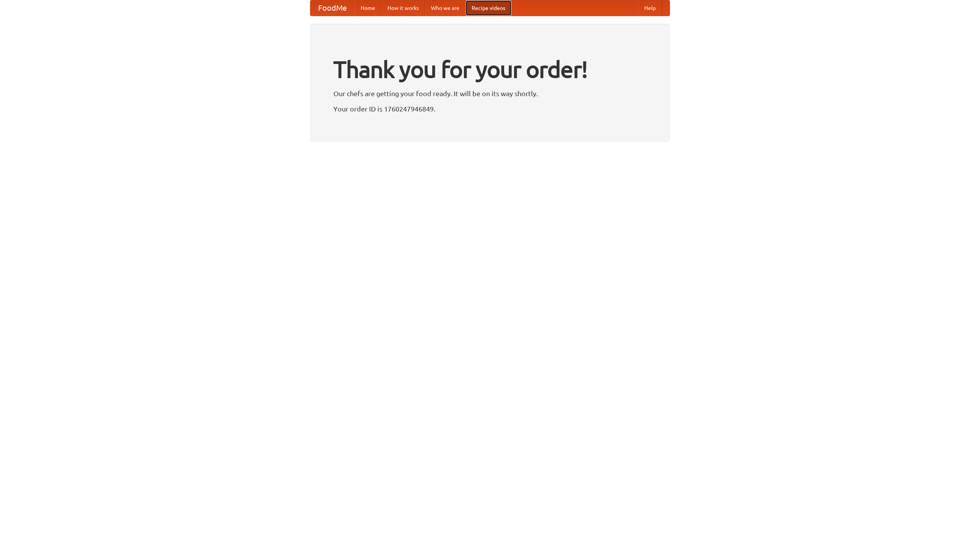  Describe the element at coordinates (403, 8) in the screenshot. I see `a: How it works` at that location.